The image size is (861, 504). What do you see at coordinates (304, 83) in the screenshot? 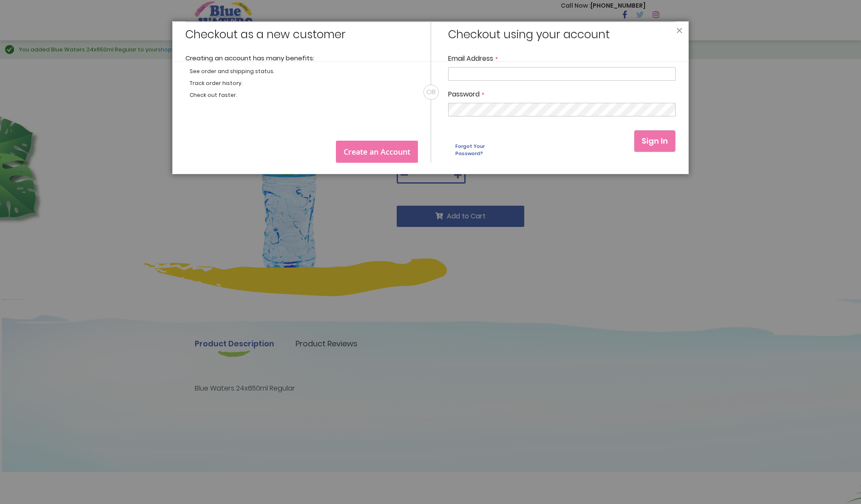
I see `li: Track order history.` at bounding box center [304, 83].